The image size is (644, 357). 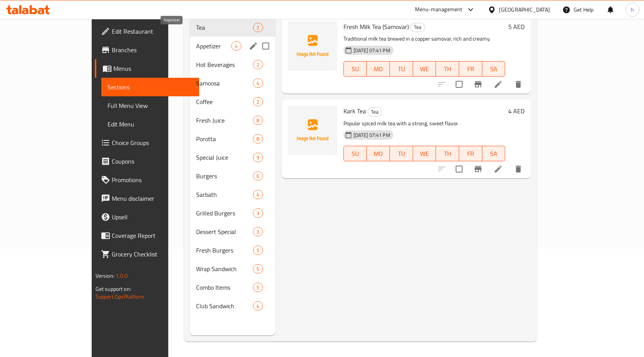 I want to click on div: Grilled Burgers3, so click(x=233, y=213).